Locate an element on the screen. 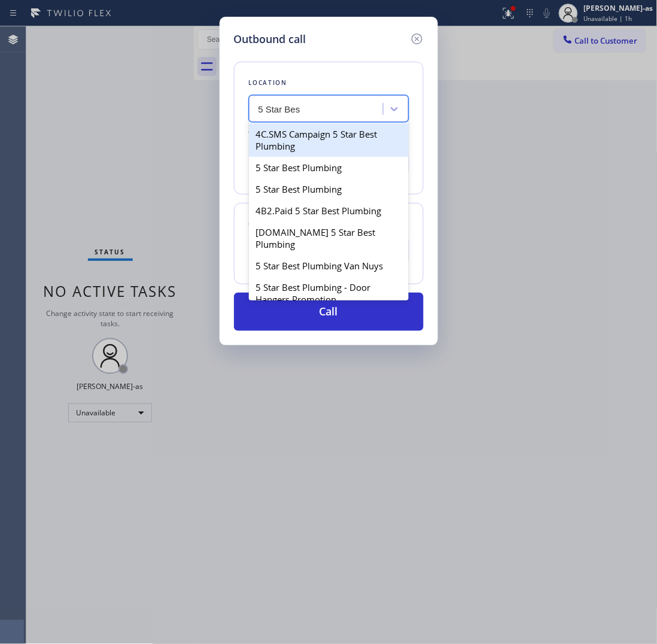 The height and width of the screenshot is (644, 657). h5: Outbound call is located at coordinates (270, 39).